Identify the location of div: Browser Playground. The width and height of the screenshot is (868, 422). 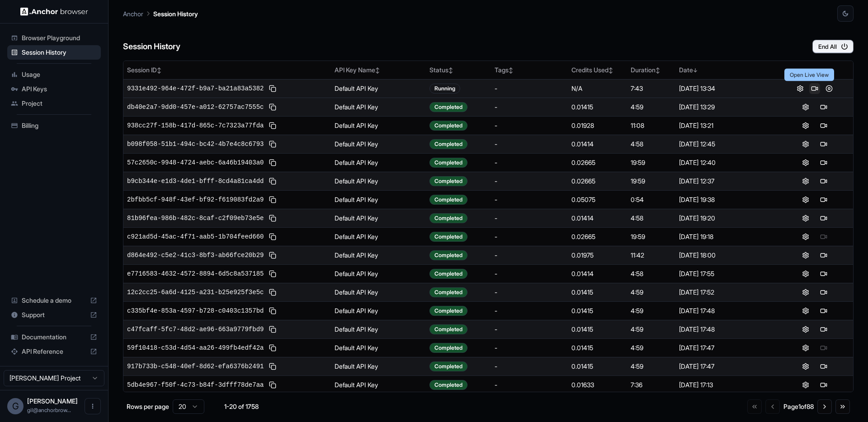
(54, 38).